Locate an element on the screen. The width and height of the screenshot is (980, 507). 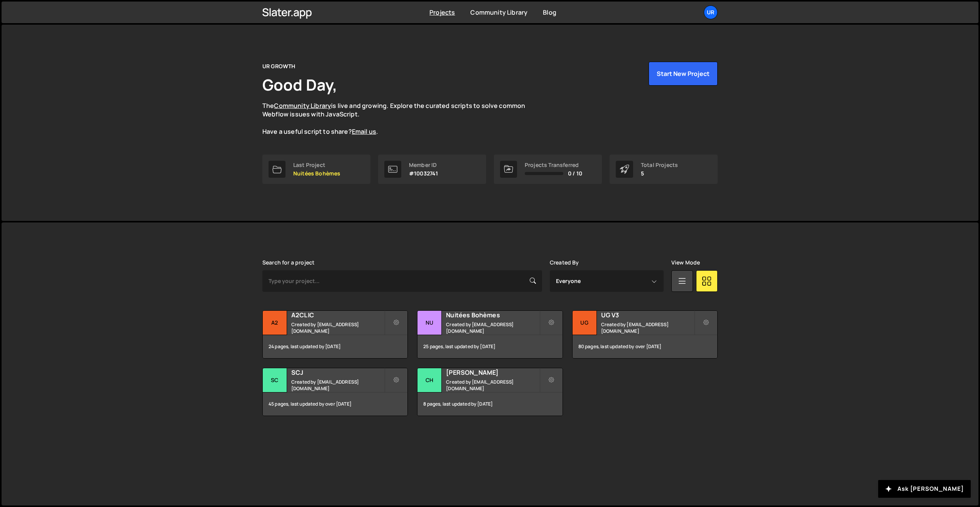
h2: Nuitées Bohèmes is located at coordinates (493, 315).